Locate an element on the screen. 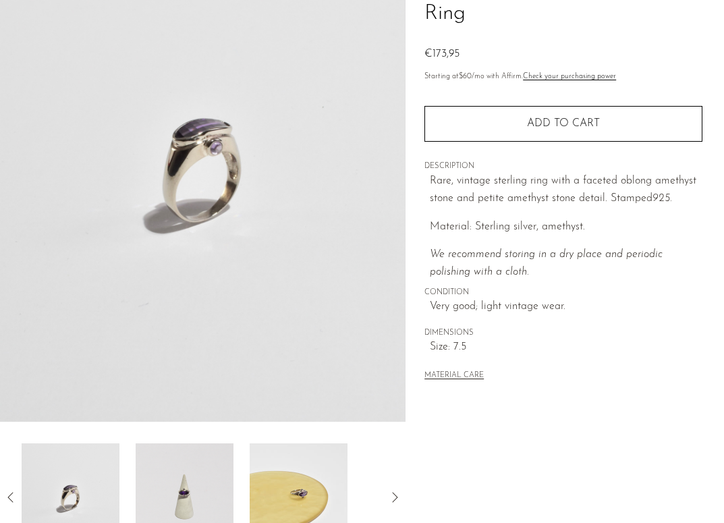 The width and height of the screenshot is (724, 523). span: Very good; light vintage wear. is located at coordinates (566, 307).